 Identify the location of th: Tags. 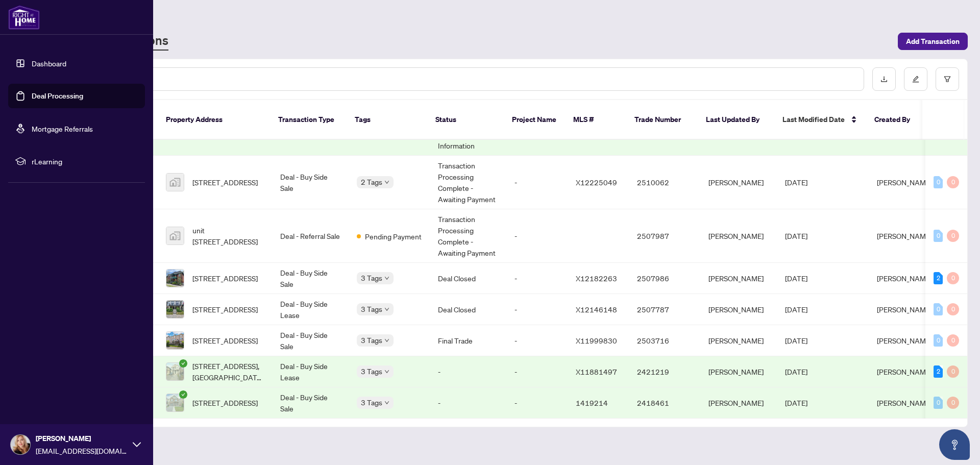
(387, 120).